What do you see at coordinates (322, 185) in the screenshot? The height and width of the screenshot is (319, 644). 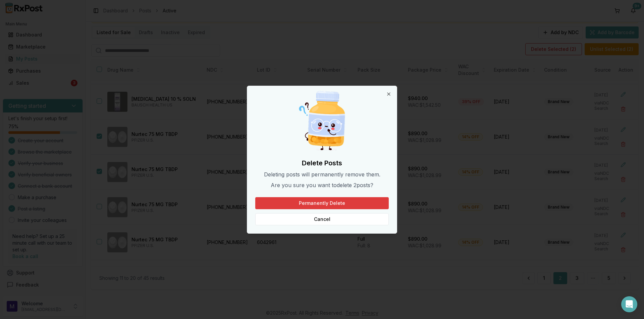 I see `p: Are you sure you want to delete 2 post s ?` at bounding box center [322, 185].